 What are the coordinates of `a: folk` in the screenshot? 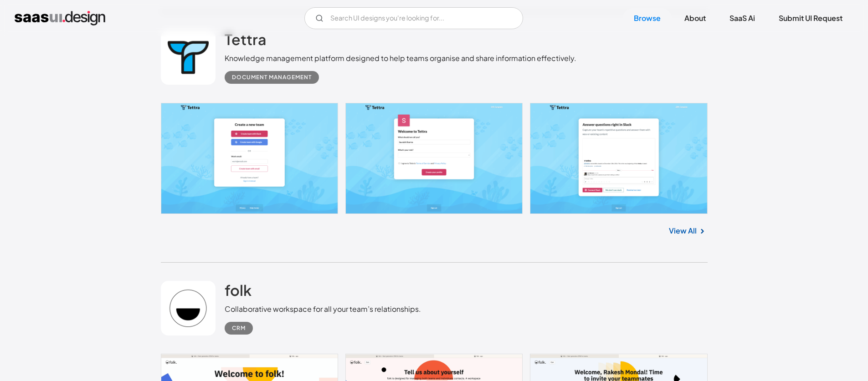 It's located at (238, 292).